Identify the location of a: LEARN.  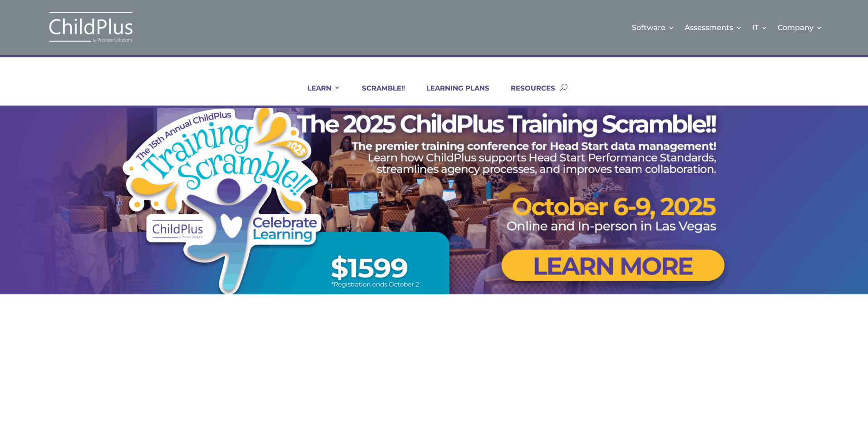
(318, 95).